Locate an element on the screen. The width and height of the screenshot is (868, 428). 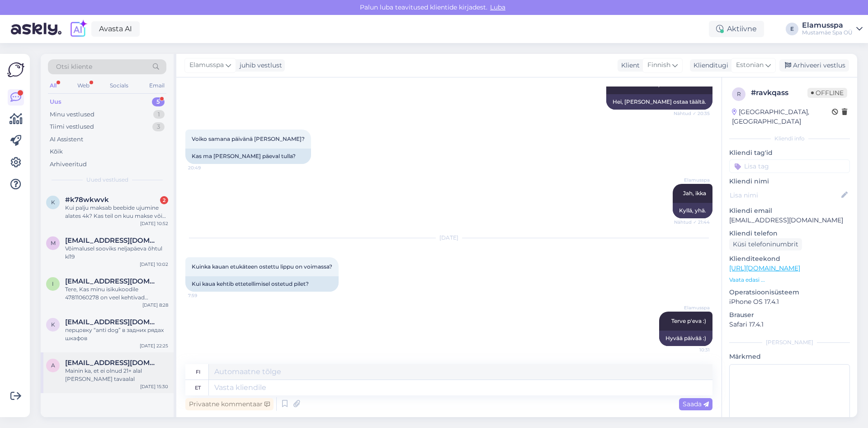
div: Privaatne kommentaar is located at coordinates (229, 404).